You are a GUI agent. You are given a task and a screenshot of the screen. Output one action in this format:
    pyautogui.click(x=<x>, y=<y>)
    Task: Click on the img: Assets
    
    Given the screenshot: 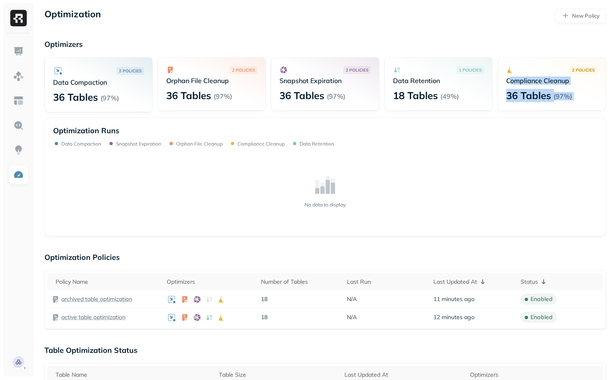 What is the action you would take?
    pyautogui.click(x=19, y=76)
    